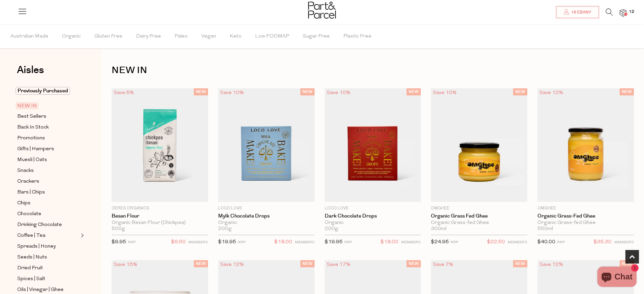 The height and width of the screenshot is (294, 644). What do you see at coordinates (32, 257) in the screenshot?
I see `span: Seeds | Nuts` at bounding box center [32, 257].